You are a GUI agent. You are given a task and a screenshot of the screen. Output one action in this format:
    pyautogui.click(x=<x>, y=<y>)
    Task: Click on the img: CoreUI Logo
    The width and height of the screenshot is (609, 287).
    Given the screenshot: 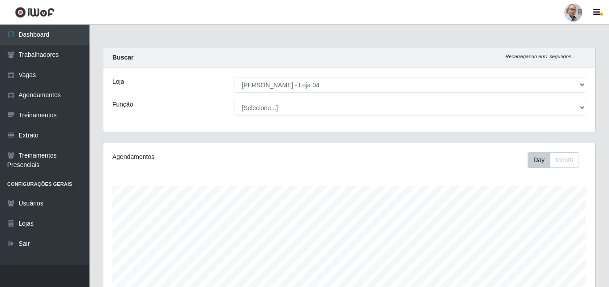 What is the action you would take?
    pyautogui.click(x=34, y=12)
    